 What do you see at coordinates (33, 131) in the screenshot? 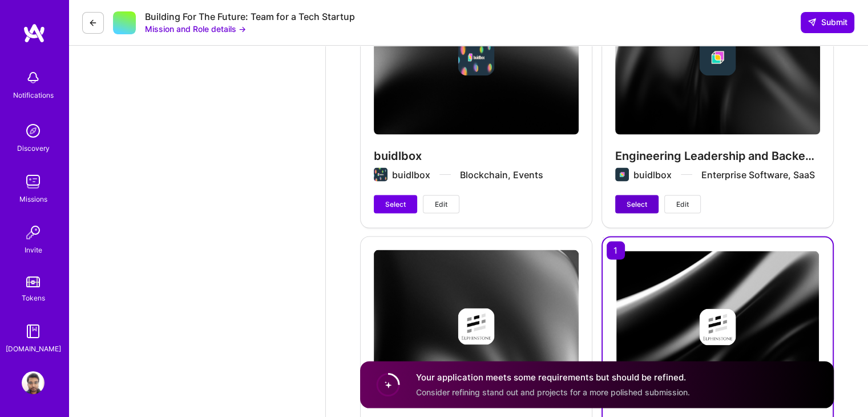
I see `img: discovery` at bounding box center [33, 131].